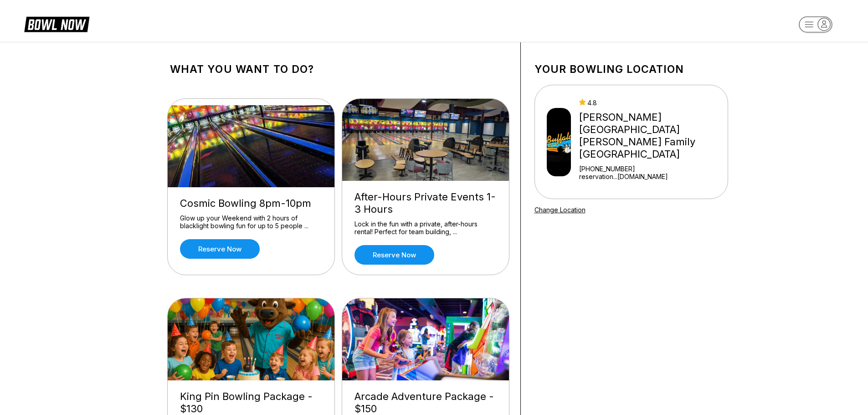  Describe the element at coordinates (251, 403) in the screenshot. I see `div: King Pin Bowling Package - $130` at that location.